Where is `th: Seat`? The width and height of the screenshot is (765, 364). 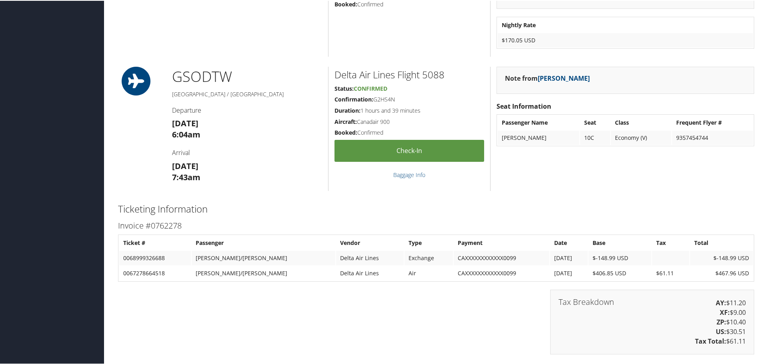 th: Seat is located at coordinates (595, 122).